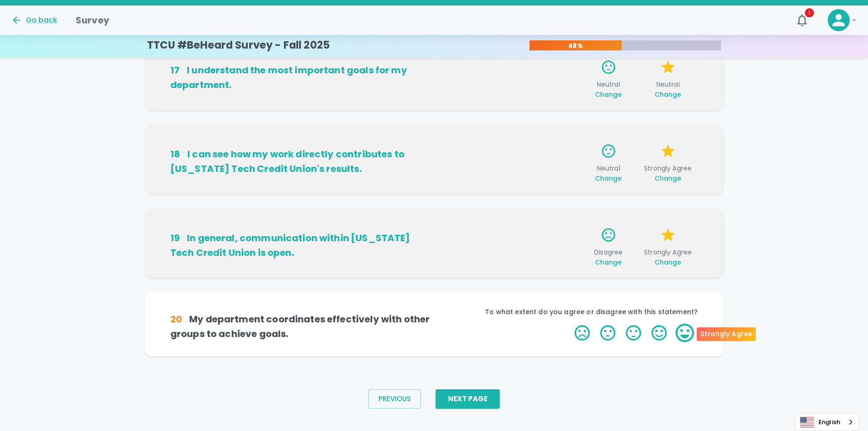 This screenshot has height=431, width=868. What do you see at coordinates (394, 399) in the screenshot?
I see `button: Previous` at bounding box center [394, 399].